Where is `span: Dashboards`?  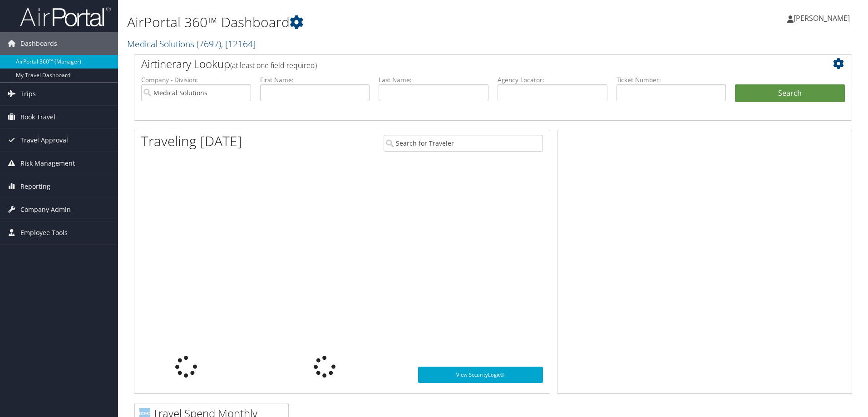 span: Dashboards is located at coordinates (38, 44).